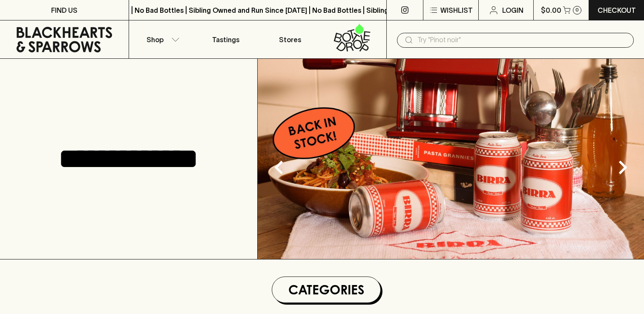 The width and height of the screenshot is (644, 314). I want to click on input: Try "Pinot noir", so click(522, 40).